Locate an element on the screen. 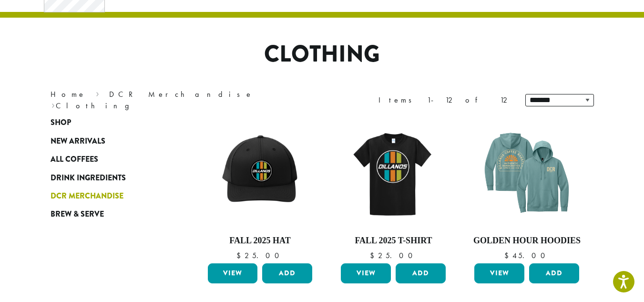 This screenshot has width=644, height=302. img: DCR-Retro-Three-Strip-Circle-Patch-Trucker-Hat-Fall-WEB-scaled.jpg is located at coordinates (260, 173).